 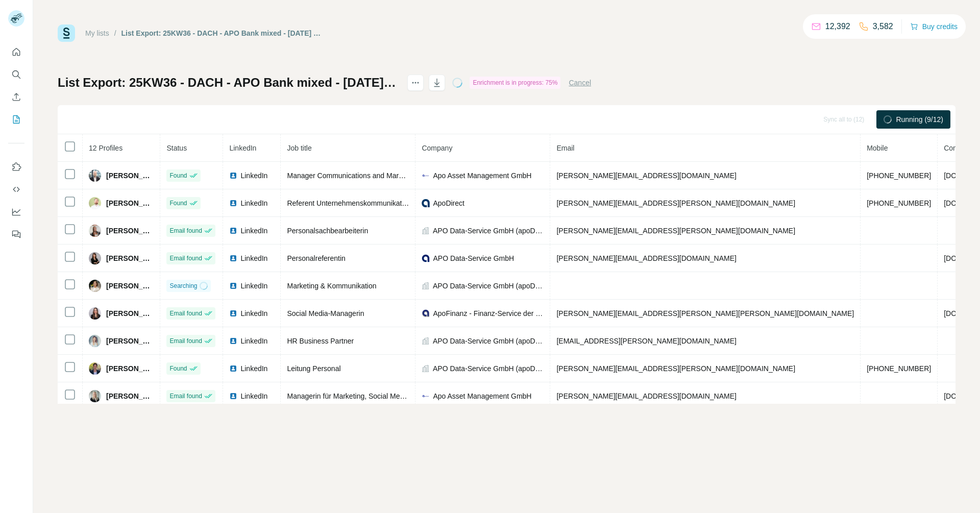 What do you see at coordinates (183, 286) in the screenshot?
I see `span: Searching` at bounding box center [183, 286].